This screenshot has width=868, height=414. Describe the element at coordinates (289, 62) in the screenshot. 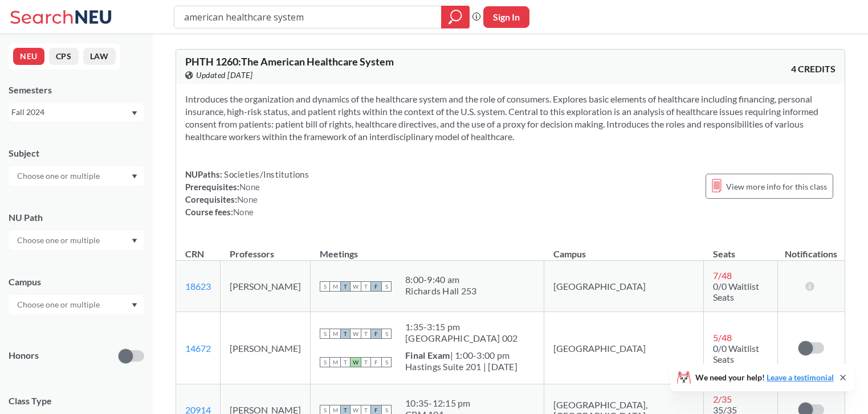

I see `span: PHTH 1260 : The American Healthcare System` at that location.